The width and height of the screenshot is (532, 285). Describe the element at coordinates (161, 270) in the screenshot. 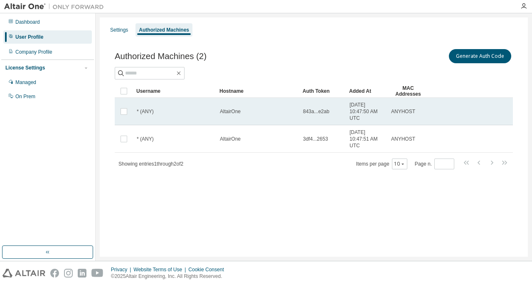

I see `div: Website Terms of Use` at that location.